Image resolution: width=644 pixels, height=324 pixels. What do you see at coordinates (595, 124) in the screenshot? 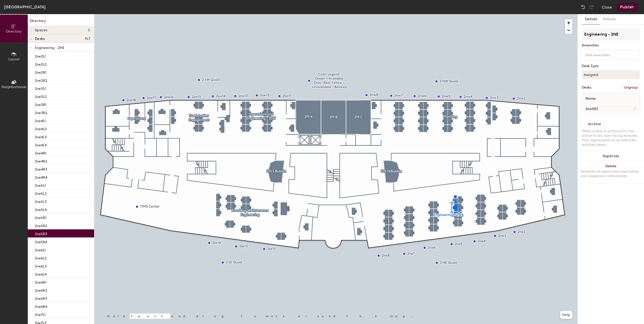
I see `div: Archive` at bounding box center [595, 124].